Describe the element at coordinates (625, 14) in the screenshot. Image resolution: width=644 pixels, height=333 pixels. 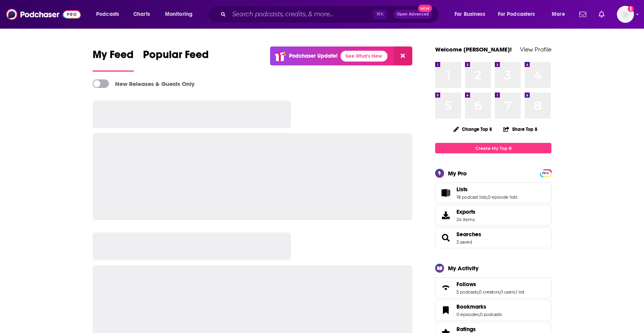
I see `button: Show profile menu` at that location.